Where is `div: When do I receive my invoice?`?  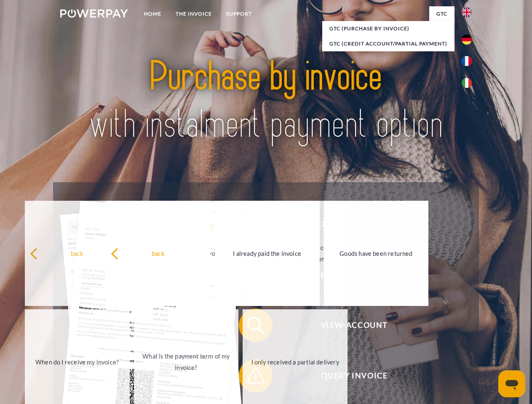 div: When do I receive my invoice? is located at coordinates (77, 361).